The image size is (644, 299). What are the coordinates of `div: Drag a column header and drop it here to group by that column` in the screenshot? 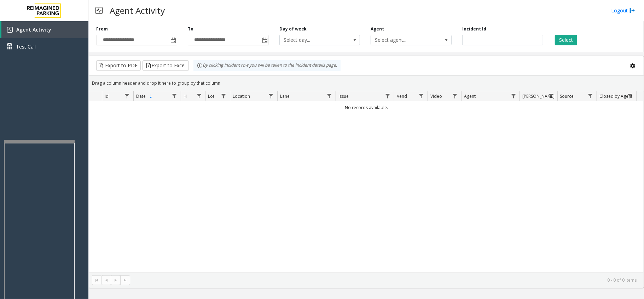 It's located at (366, 83).